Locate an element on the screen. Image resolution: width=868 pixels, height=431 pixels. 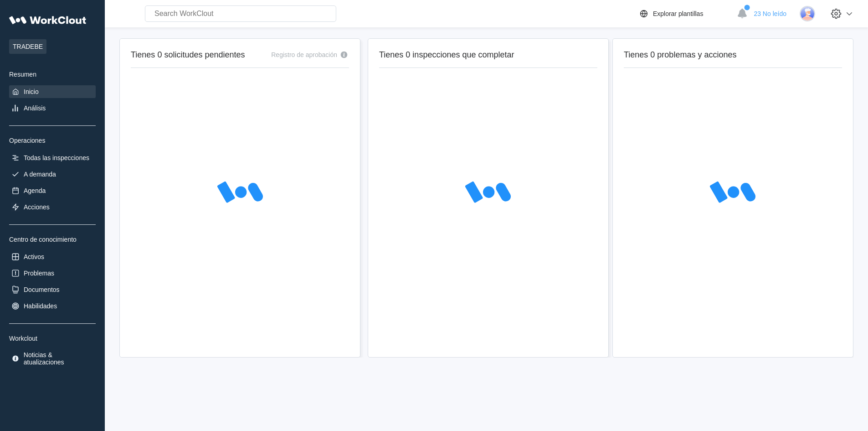
div: Resumen is located at coordinates (53, 75).